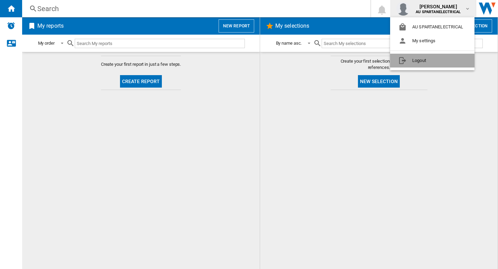 This screenshot has height=269, width=498. Describe the element at coordinates (432, 27) in the screenshot. I see `button: AU SPARTANELECTRICAL` at that location.